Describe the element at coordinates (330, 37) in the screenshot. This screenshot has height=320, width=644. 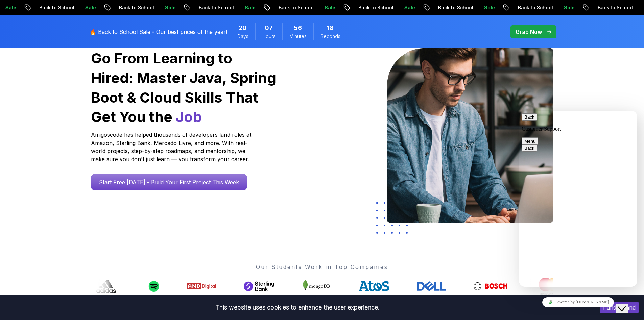
I see `span: Seconds` at that location.